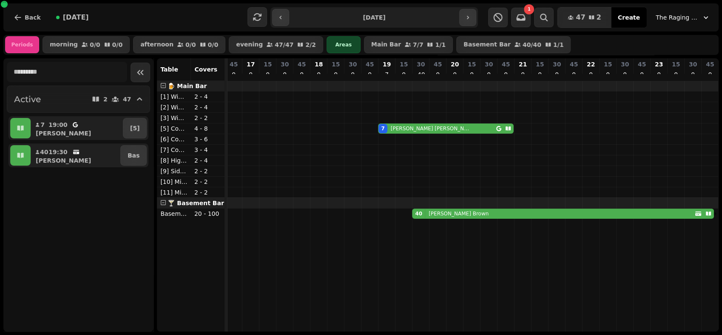 The width and height of the screenshot is (722, 335). What do you see at coordinates (134, 155) in the screenshot?
I see `button: Bas` at bounding box center [134, 155].